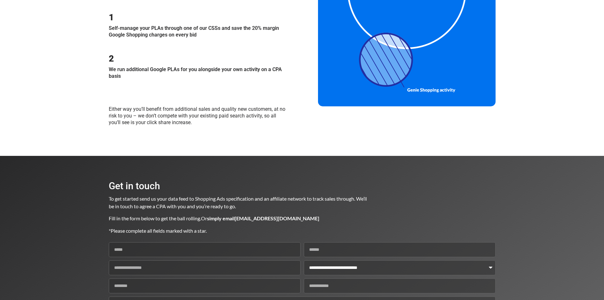 Image resolution: width=604 pixels, height=300 pixels. Describe the element at coordinates (238, 186) in the screenshot. I see `h2: Get in touch` at that location.